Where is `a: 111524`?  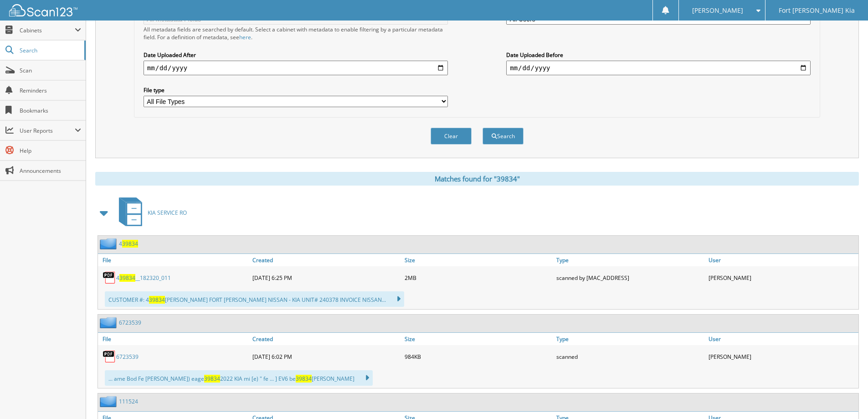
a: 111524 is located at coordinates (128, 401).